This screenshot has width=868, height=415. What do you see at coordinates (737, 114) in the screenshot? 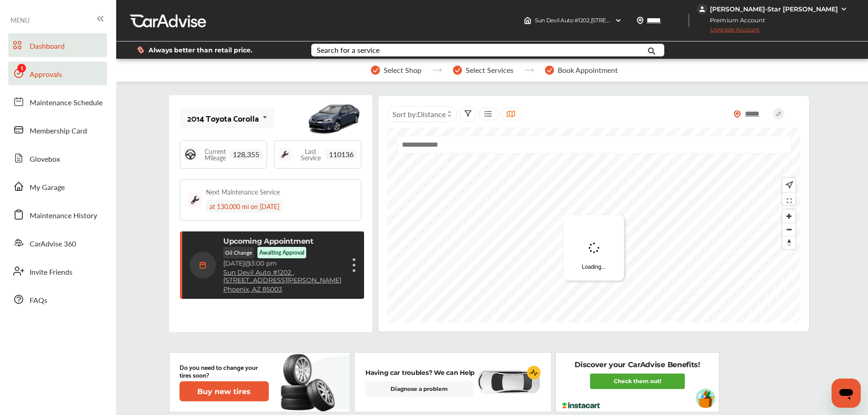
I see `img: location_vector_orange.38f05af8.svg` at bounding box center [737, 114].